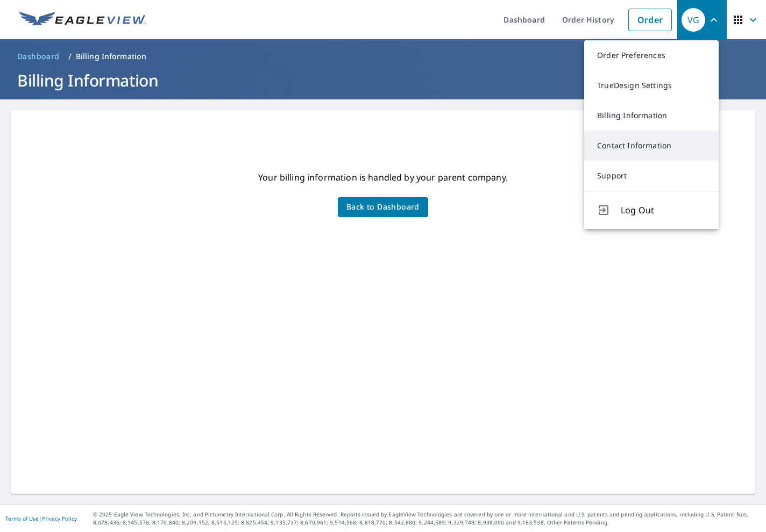 Image resolution: width=766 pixels, height=532 pixels. What do you see at coordinates (651, 210) in the screenshot?
I see `button: Log Out` at bounding box center [651, 210].